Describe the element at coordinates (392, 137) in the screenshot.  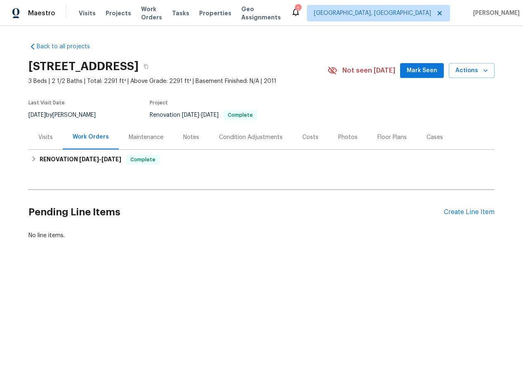
I see `div: Floor Plans` at that location.